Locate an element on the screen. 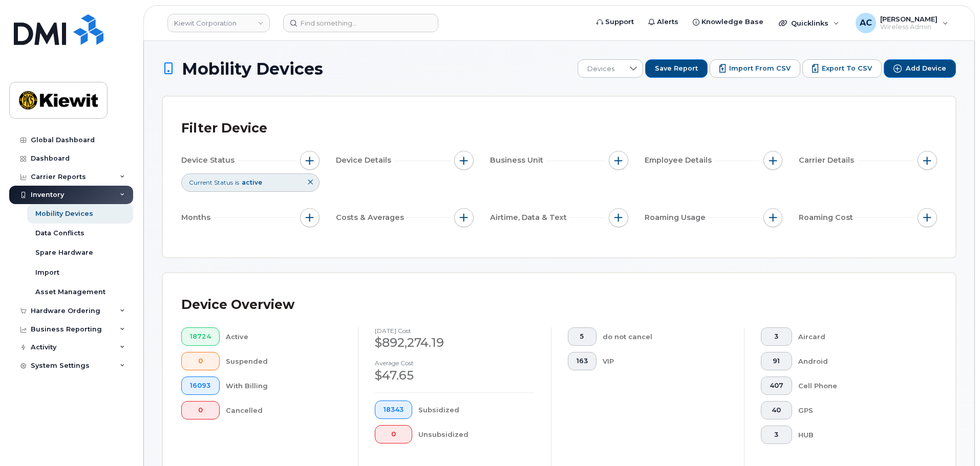 The height and width of the screenshot is (466, 980). span: Carrier Details is located at coordinates (828, 160).